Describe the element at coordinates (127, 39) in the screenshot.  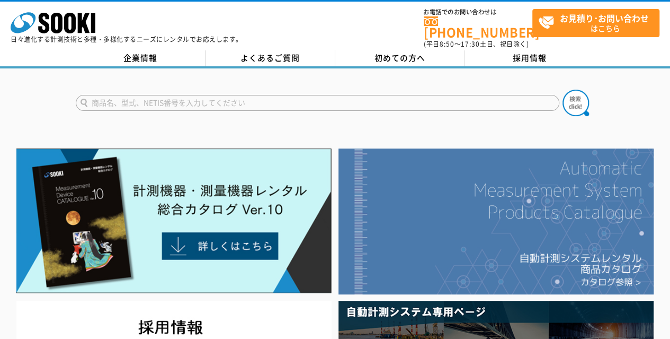
I see `p: 日々進化する計測技術と多種・多様化するニーズにレンタルでお応えします。` at that location.